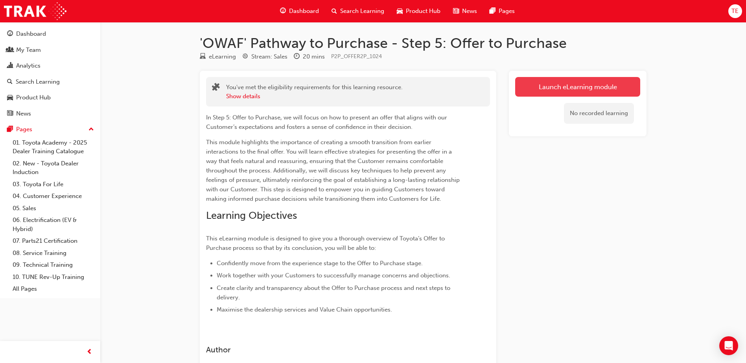 Image resolution: width=746 pixels, height=363 pixels. I want to click on a: 02. New - Toyota Dealer Induction, so click(53, 168).